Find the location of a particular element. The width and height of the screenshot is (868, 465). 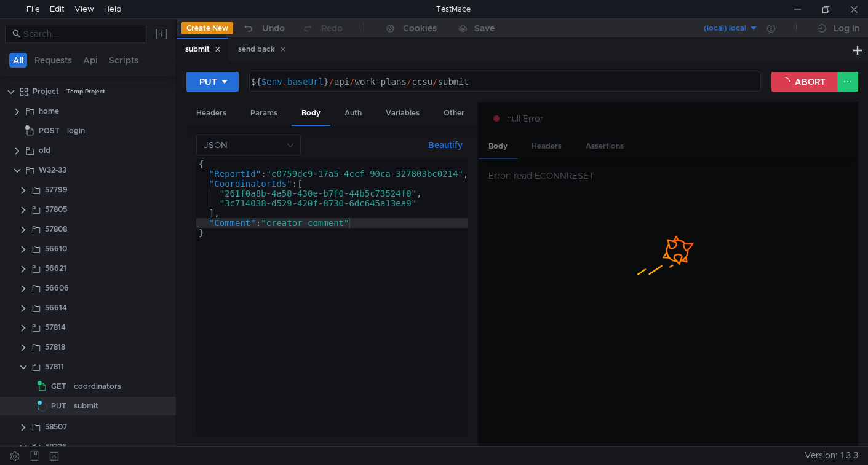

div: 56610 is located at coordinates (56, 249).